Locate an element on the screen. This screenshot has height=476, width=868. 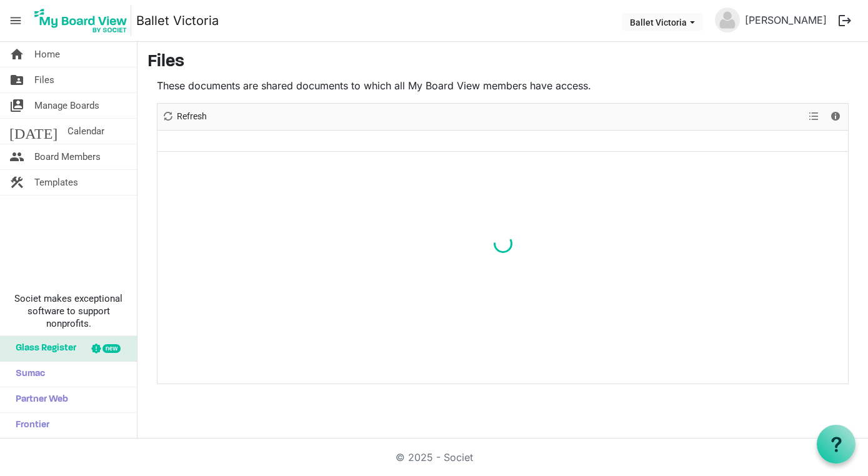
button: logout is located at coordinates (845, 21).